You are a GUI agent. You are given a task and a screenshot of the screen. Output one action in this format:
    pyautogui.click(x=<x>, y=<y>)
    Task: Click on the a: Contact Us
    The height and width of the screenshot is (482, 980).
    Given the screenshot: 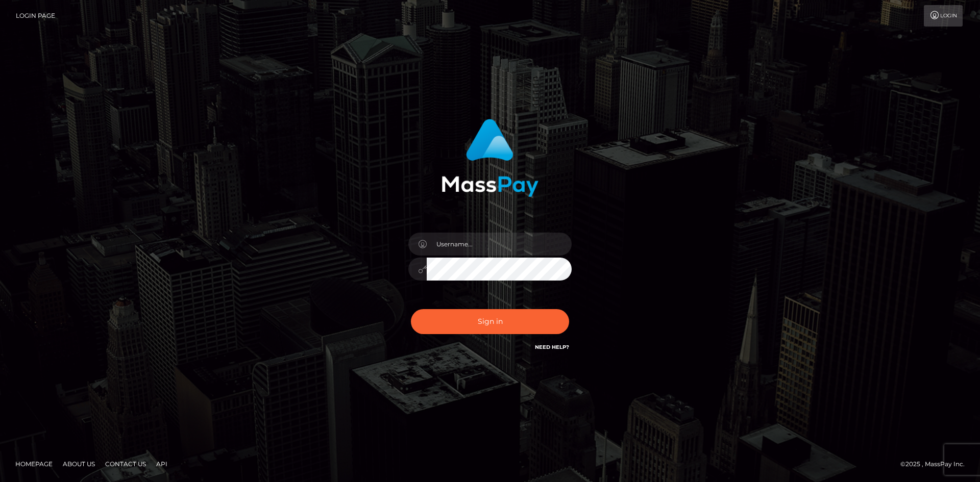 What is the action you would take?
    pyautogui.click(x=126, y=464)
    